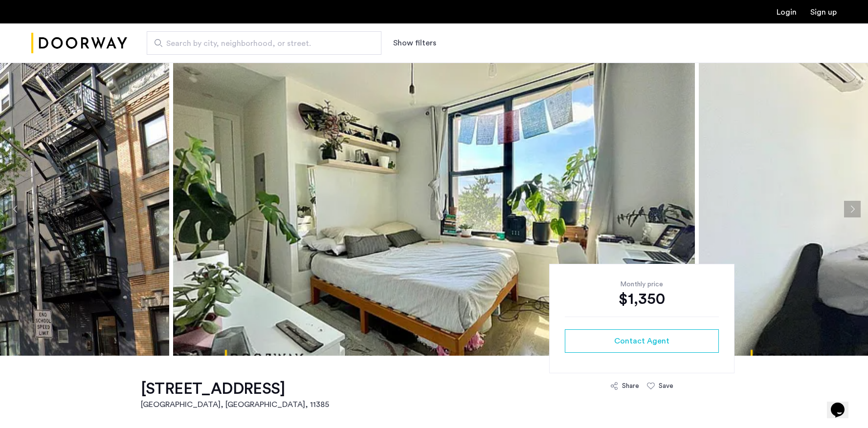 The height and width of the screenshot is (428, 868). What do you see at coordinates (264, 43) in the screenshot?
I see `input: Apartment Search` at bounding box center [264, 43].